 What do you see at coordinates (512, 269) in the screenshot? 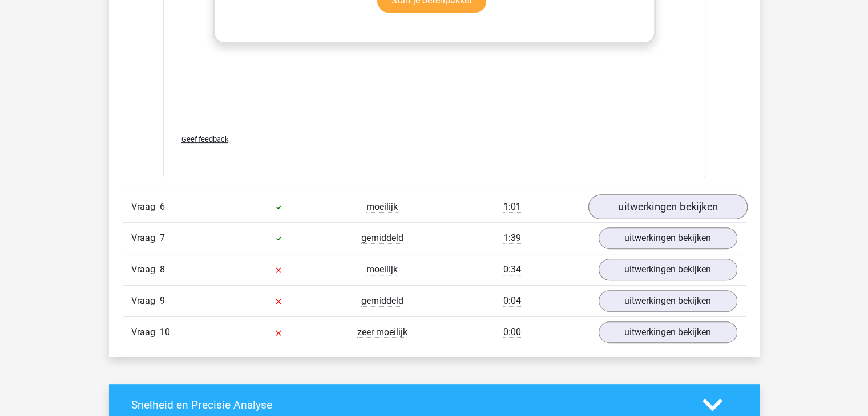
I see `span: 0:34` at bounding box center [512, 269].